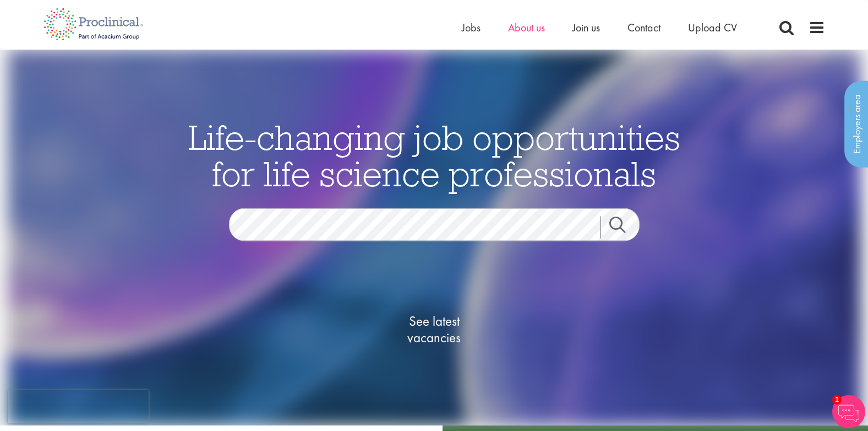  I want to click on span: Contact, so click(644, 27).